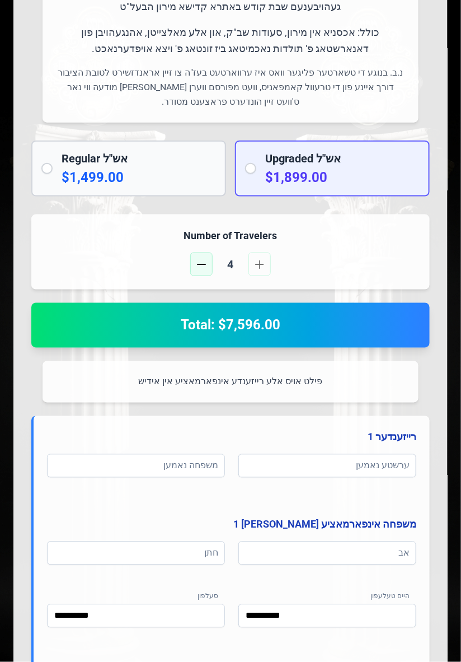  Describe the element at coordinates (232, 437) in the screenshot. I see `h4: רייזענדער 1` at that location.